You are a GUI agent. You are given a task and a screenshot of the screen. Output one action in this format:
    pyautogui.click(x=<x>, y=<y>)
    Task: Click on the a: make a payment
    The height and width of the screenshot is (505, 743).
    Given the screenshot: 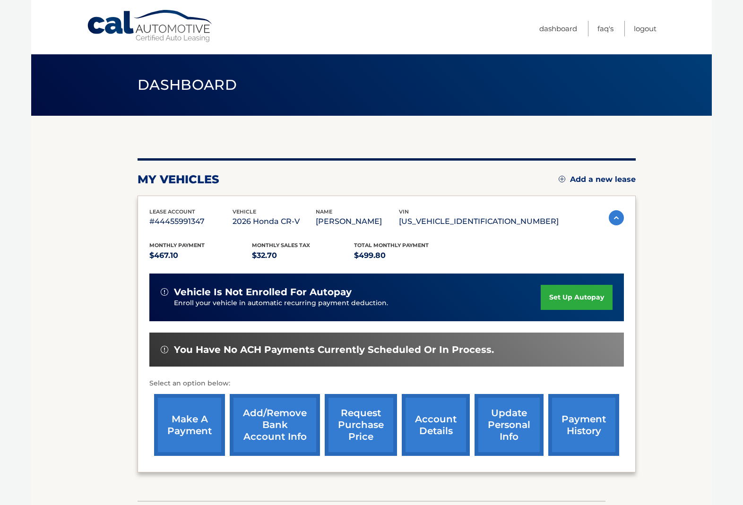 What is the action you would take?
    pyautogui.click(x=190, y=425)
    